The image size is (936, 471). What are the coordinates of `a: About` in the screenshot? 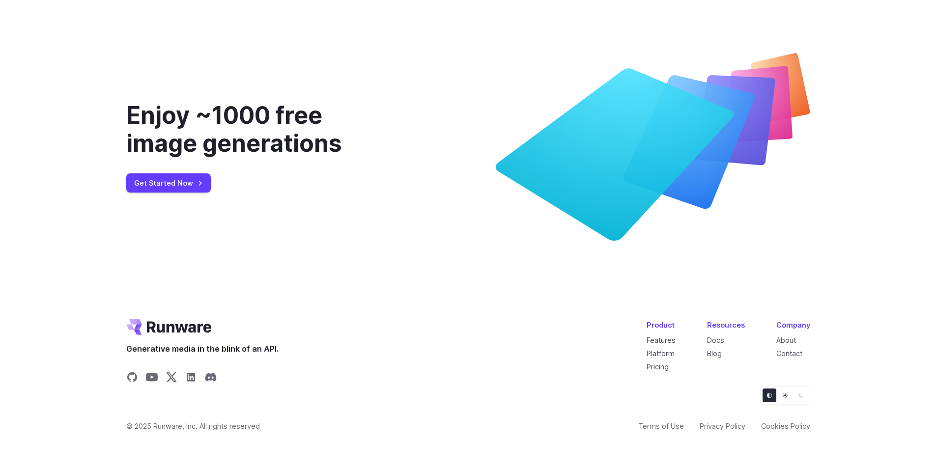 It's located at (786, 340).